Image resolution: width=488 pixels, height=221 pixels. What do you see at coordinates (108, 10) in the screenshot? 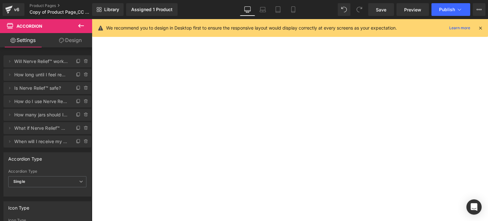
I see `a: New Library` at bounding box center [108, 10].